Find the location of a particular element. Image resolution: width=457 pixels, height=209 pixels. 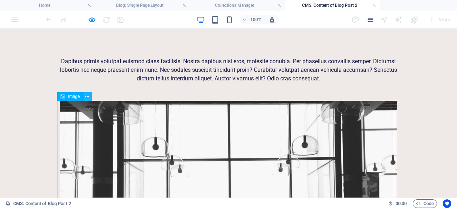

h4: Blog: Single Page Layout is located at coordinates (142, 5).